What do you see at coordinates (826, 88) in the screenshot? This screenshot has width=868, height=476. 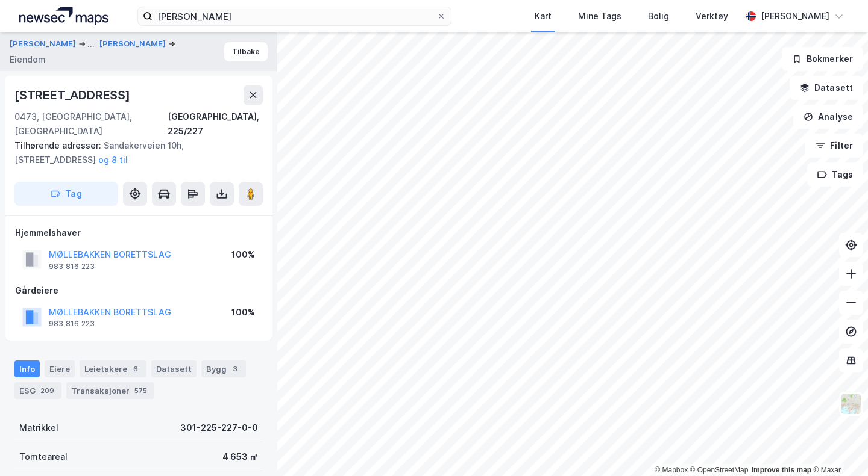 I see `button: Datasett` at bounding box center [826, 88].